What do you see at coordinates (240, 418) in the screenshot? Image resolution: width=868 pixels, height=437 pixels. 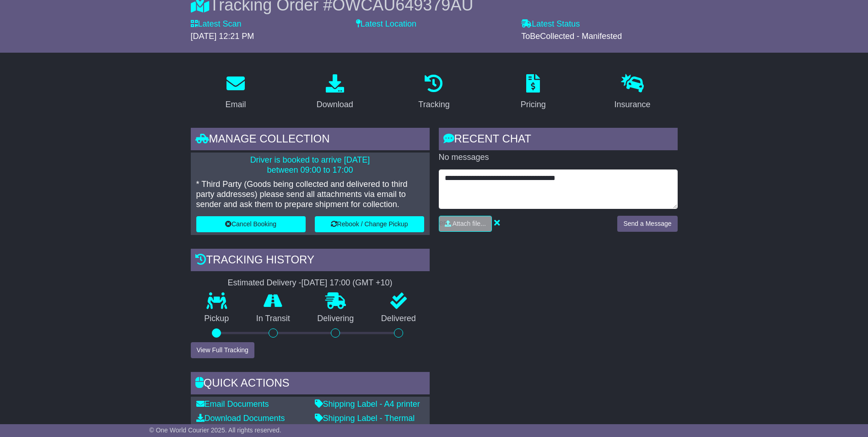 I see `a: Download Documents` at bounding box center [240, 418].